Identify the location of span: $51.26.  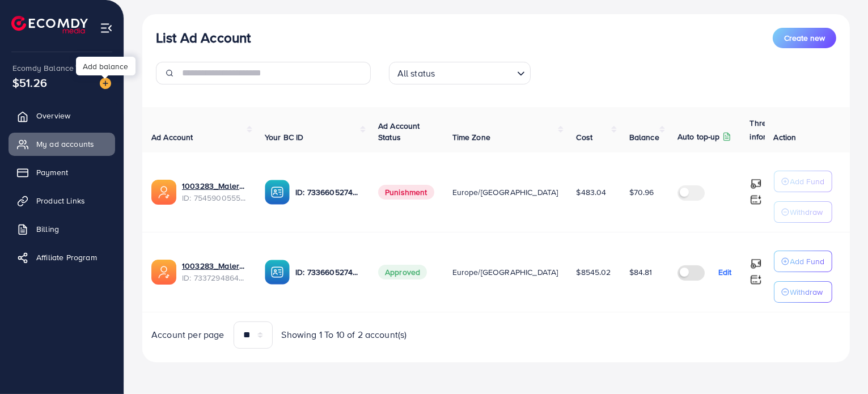
(29, 82).